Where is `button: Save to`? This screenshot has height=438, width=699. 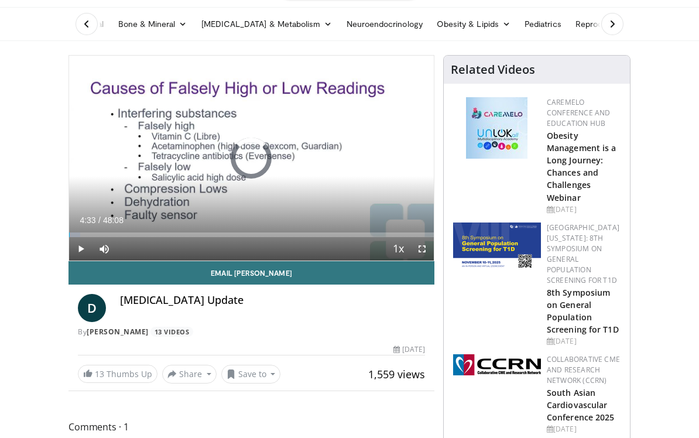 button: Save to is located at coordinates (251, 374).